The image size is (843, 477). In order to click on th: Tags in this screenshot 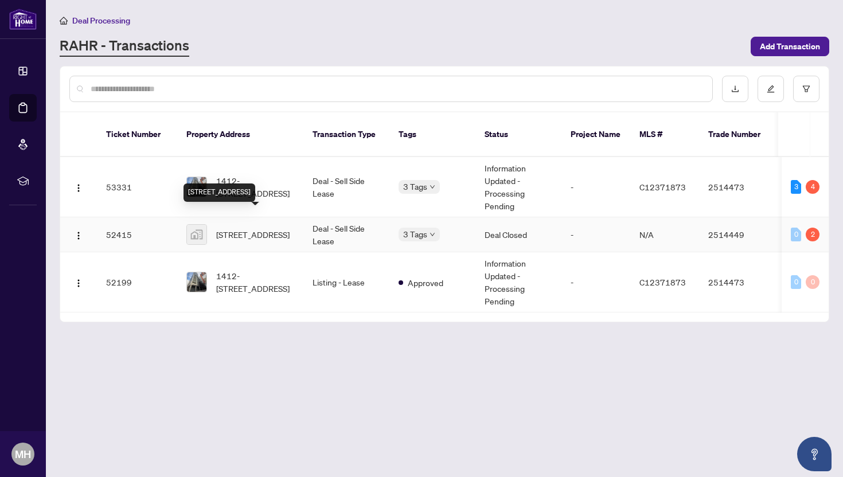, I will do `click(432, 135)`.